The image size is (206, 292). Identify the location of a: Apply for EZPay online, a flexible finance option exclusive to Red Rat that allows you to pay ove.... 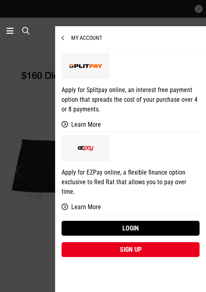
(130, 173).